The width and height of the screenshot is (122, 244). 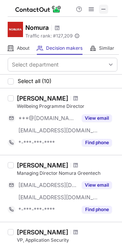 I want to click on img: ContactOut v5.3.10, so click(x=38, y=9).